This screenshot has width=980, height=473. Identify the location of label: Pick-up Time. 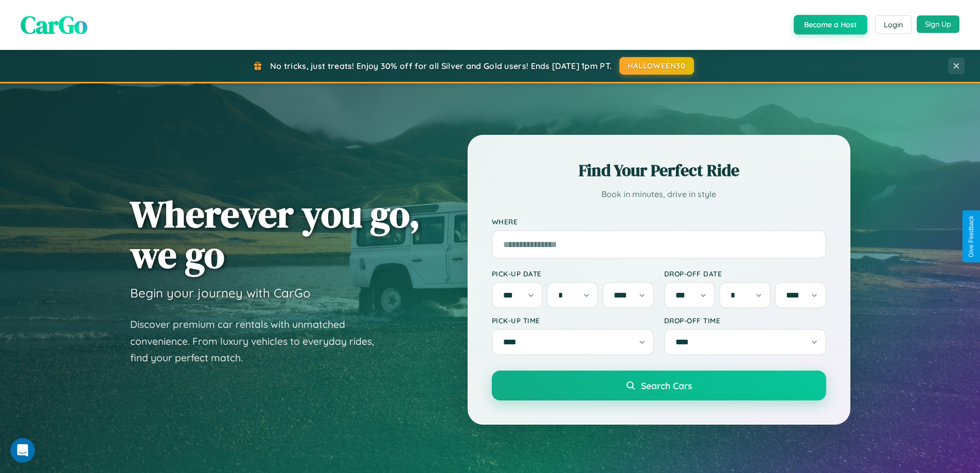
(572, 320).